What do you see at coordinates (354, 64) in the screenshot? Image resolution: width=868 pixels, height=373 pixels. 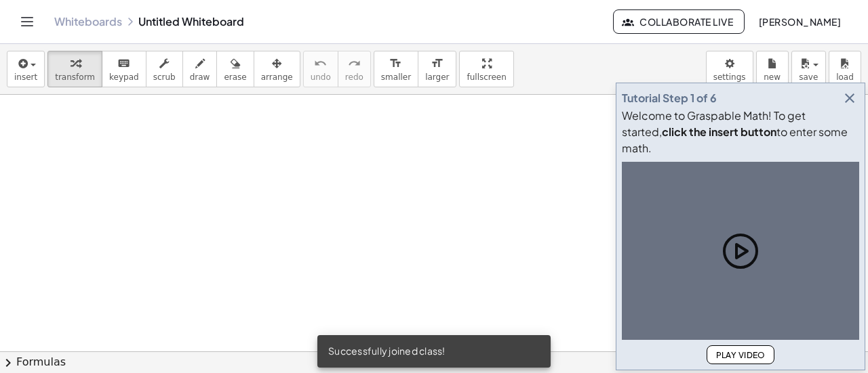 I see `i: redo` at bounding box center [354, 64].